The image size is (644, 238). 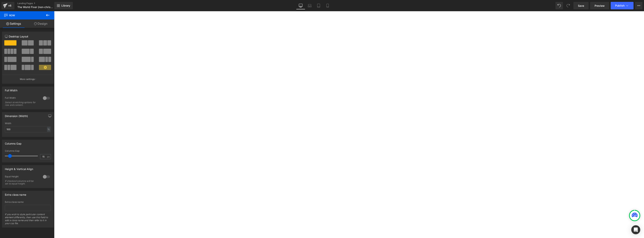 I want to click on p: Desktop Layout, so click(x=28, y=36).